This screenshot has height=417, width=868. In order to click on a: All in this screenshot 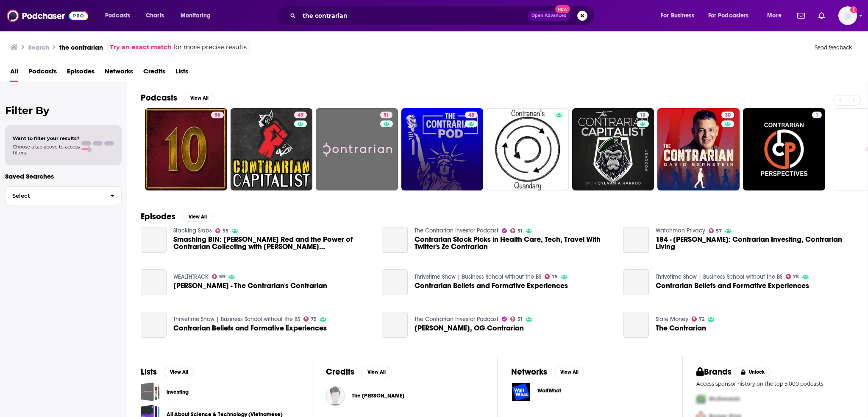, I will do `click(14, 73)`.